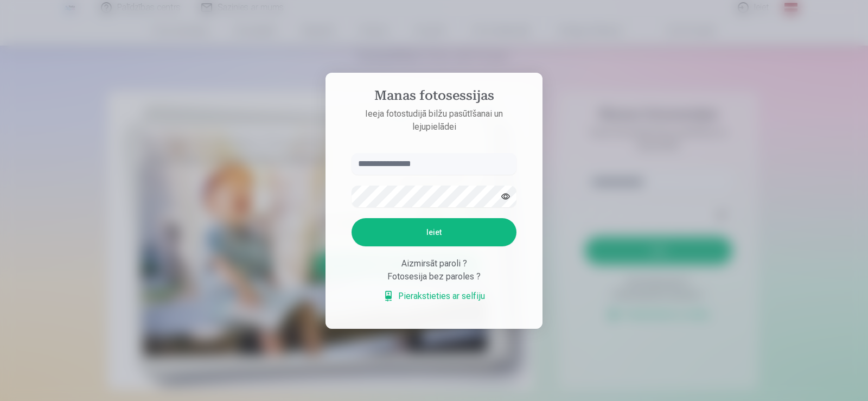 The height and width of the screenshot is (401, 868). I want to click on div: Fotosesija bez paroles ?, so click(434, 277).